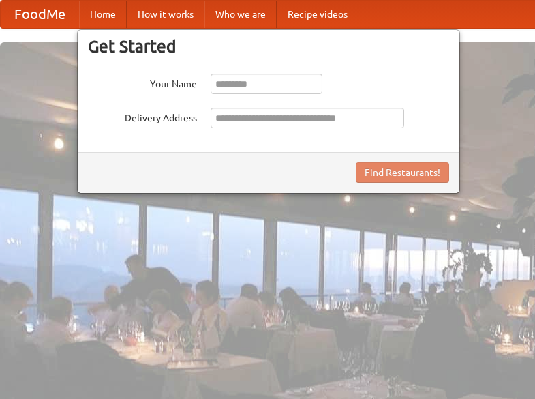 This screenshot has width=535, height=399. What do you see at coordinates (166, 14) in the screenshot?
I see `a: How it works` at bounding box center [166, 14].